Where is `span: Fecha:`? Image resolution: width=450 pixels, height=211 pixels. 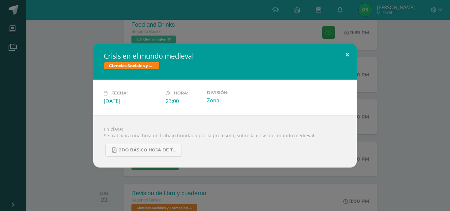 span: Fecha: is located at coordinates (119, 93).